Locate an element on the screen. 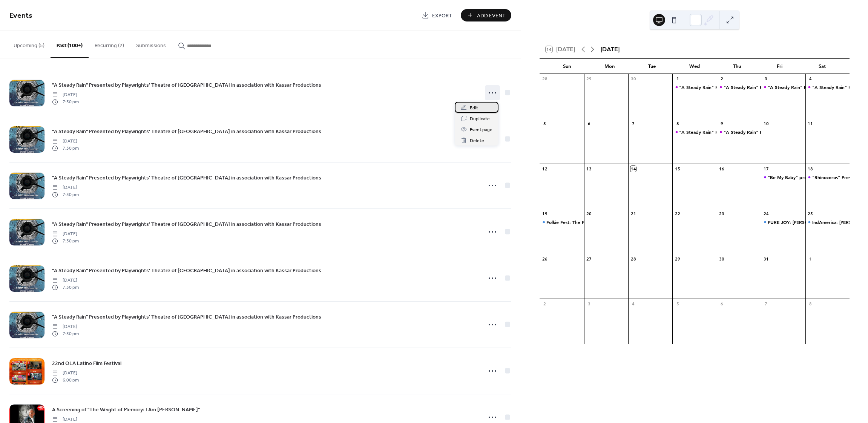  span: Edit is located at coordinates (474, 108).